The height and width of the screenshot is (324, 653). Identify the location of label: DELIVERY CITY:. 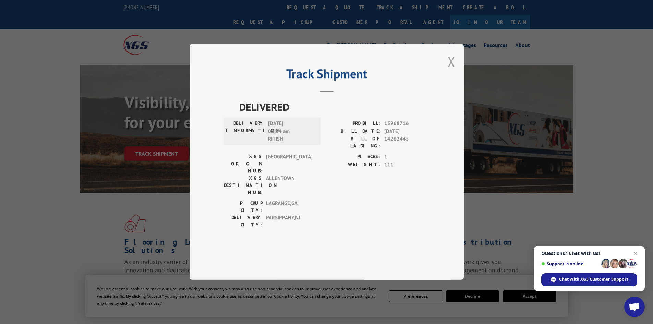
(243, 222).